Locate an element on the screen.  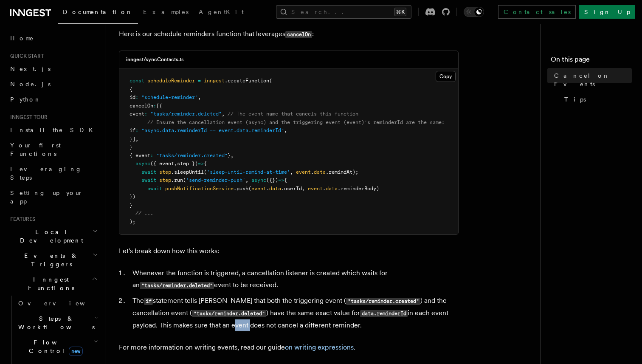
span: .userId is located at coordinates (291, 189).